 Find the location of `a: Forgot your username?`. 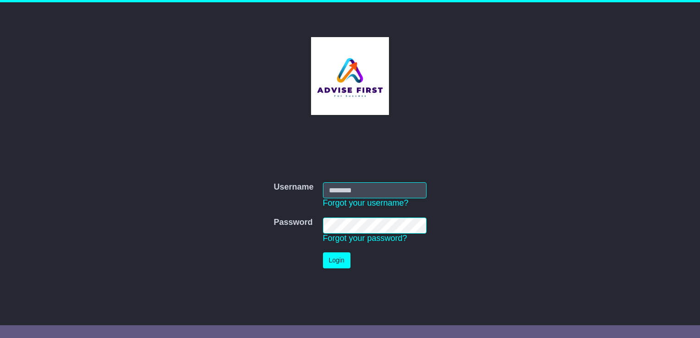

a: Forgot your username? is located at coordinates (365, 203).